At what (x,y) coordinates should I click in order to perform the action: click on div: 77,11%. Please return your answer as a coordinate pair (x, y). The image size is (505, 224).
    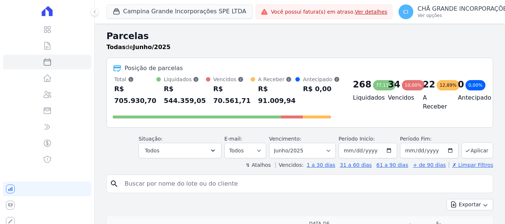
    Looking at the image, I should click on (384, 85).